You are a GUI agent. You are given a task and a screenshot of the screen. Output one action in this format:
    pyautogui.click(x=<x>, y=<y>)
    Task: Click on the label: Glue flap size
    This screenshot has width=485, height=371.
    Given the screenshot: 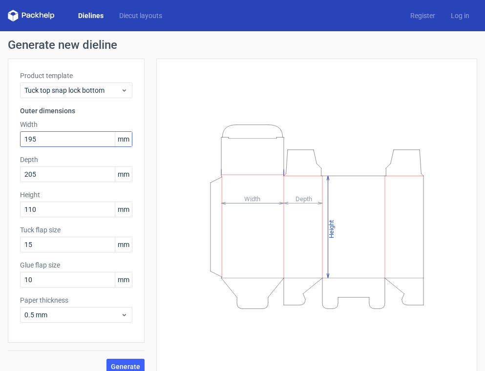 What is the action you would take?
    pyautogui.click(x=76, y=265)
    